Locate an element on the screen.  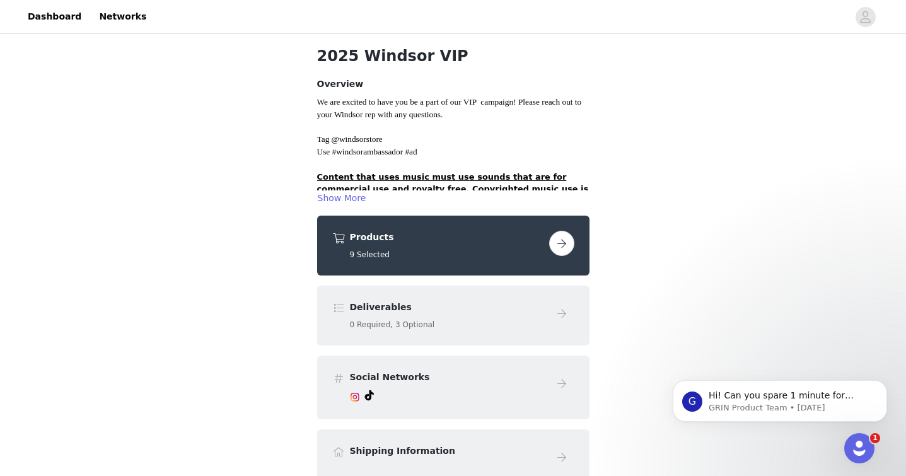
h4: Shipping Information is located at coordinates (447, 451).